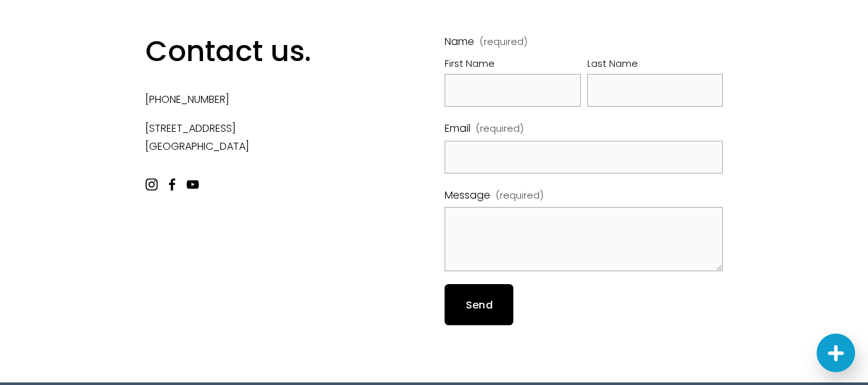 The width and height of the screenshot is (868, 385). What do you see at coordinates (259, 51) in the screenshot?
I see `h2: Contact us.` at bounding box center [259, 51].